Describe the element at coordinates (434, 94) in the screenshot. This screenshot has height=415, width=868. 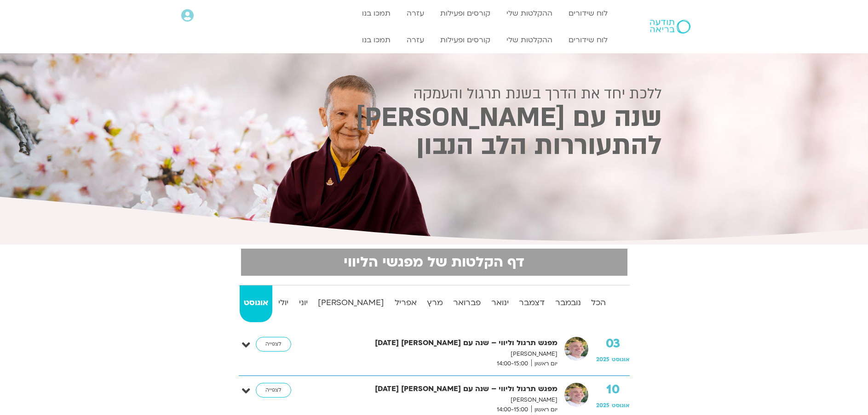
I see `h2: ללכת יחד את הדרך בשנת תרגול והעמקה` at that location.